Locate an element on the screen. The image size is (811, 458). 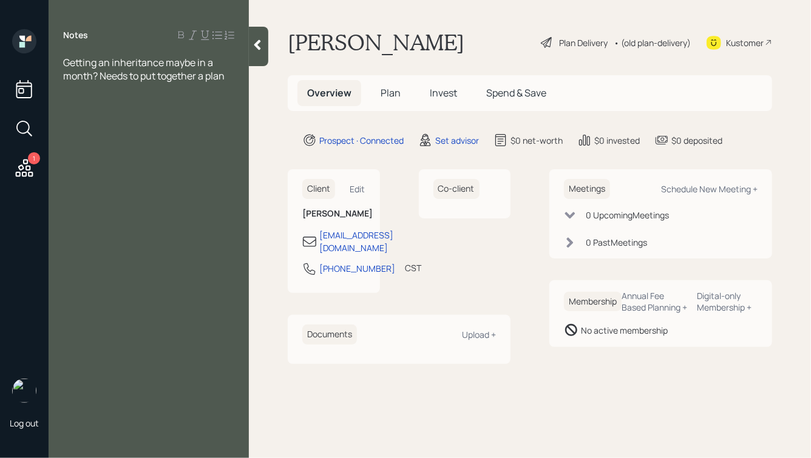
div: Edit is located at coordinates (357, 189).